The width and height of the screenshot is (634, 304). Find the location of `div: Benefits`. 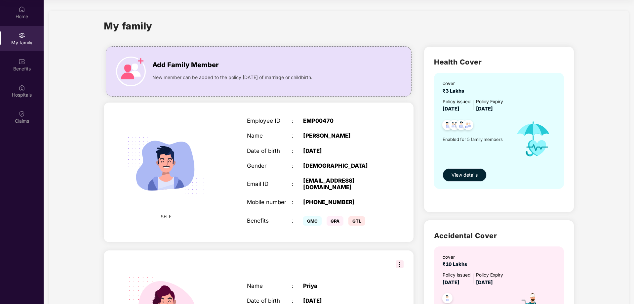

div: Benefits is located at coordinates (269, 221).